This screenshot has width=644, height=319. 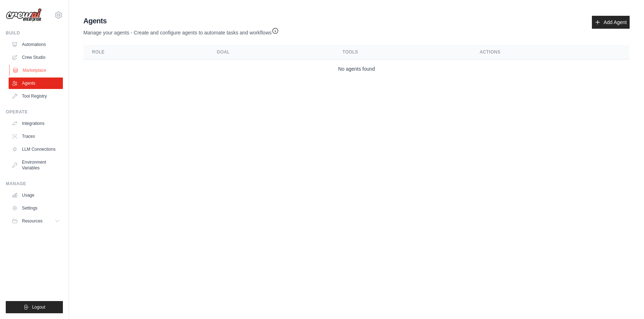 I want to click on td: No agents found, so click(x=356, y=69).